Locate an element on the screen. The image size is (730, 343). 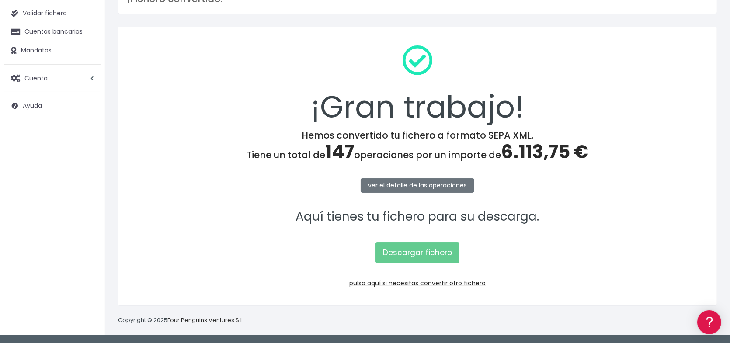
div: Programadores is located at coordinates (87, 214).